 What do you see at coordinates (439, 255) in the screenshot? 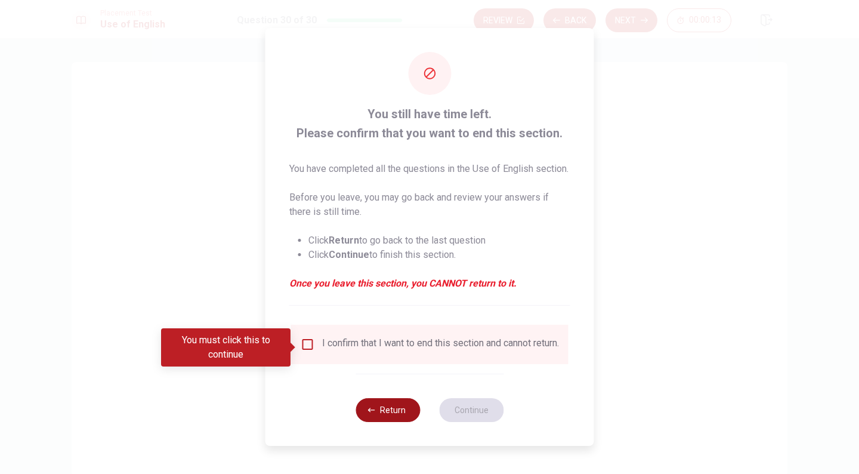
I see `li: Click to finish this section.` at bounding box center [439, 255].